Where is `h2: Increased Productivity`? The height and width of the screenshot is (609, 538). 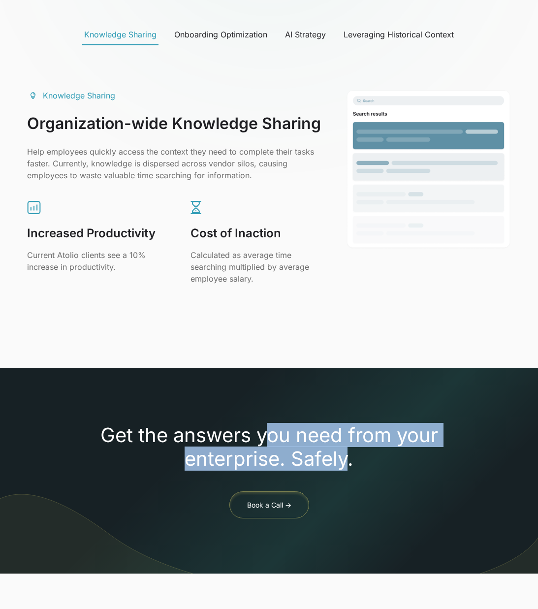 h2: Increased Productivity is located at coordinates (93, 233).